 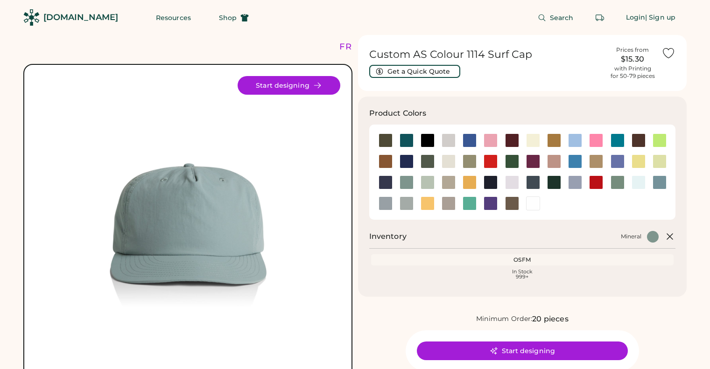 What do you see at coordinates (31, 17) in the screenshot?
I see `img: Rendered Logo - Screens` at bounding box center [31, 17].